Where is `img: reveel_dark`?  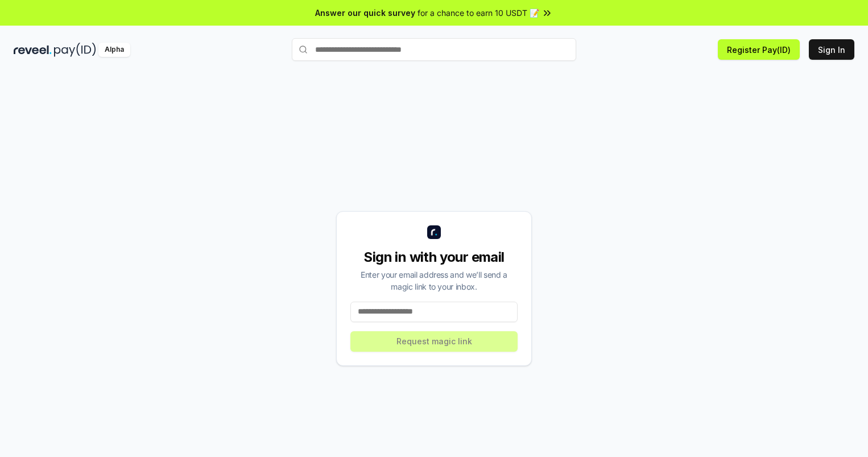
img: reveel_dark is located at coordinates (33, 49).